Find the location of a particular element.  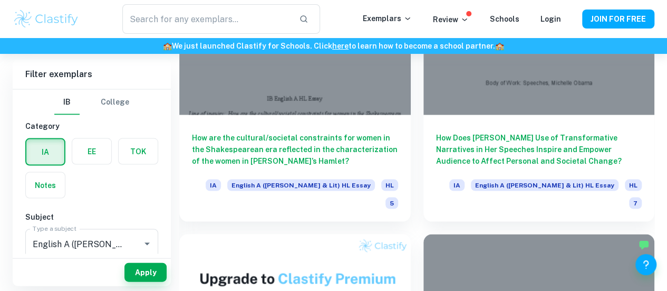

button: College is located at coordinates (115, 102).